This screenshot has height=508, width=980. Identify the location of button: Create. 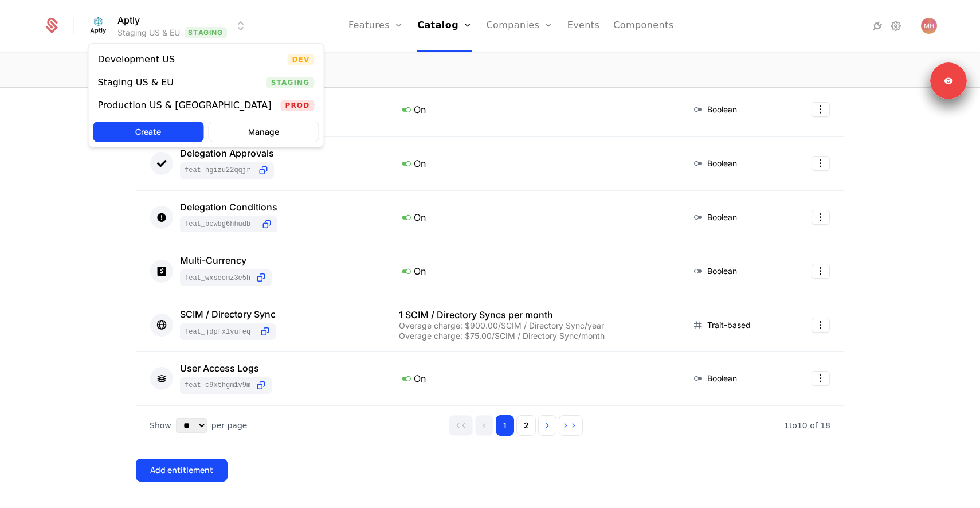
(148, 132).